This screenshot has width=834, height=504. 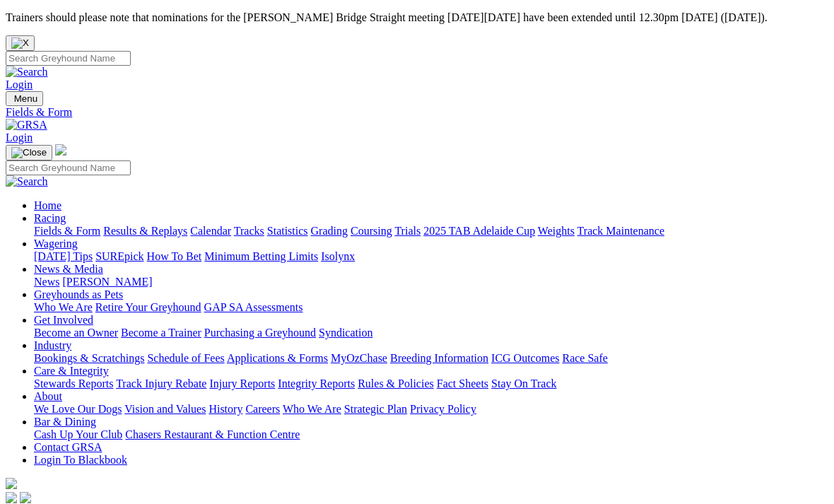 What do you see at coordinates (249, 231) in the screenshot?
I see `a: Tracks` at bounding box center [249, 231].